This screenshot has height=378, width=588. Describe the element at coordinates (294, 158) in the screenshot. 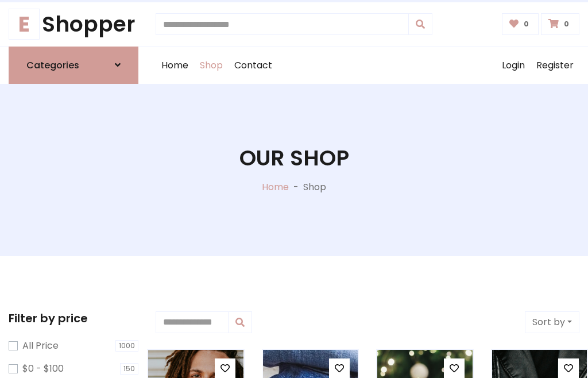

I see `h1: Our Shop` at that location.